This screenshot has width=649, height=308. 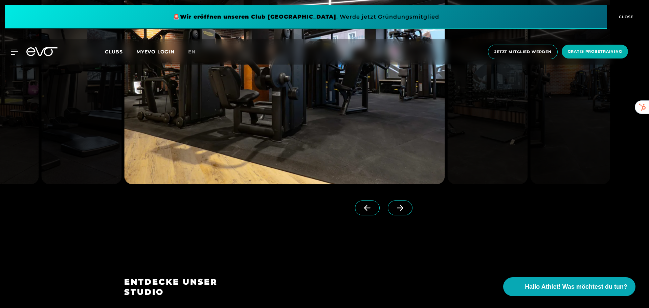 I want to click on a: Jetzt Mitglied werden, so click(x=523, y=52).